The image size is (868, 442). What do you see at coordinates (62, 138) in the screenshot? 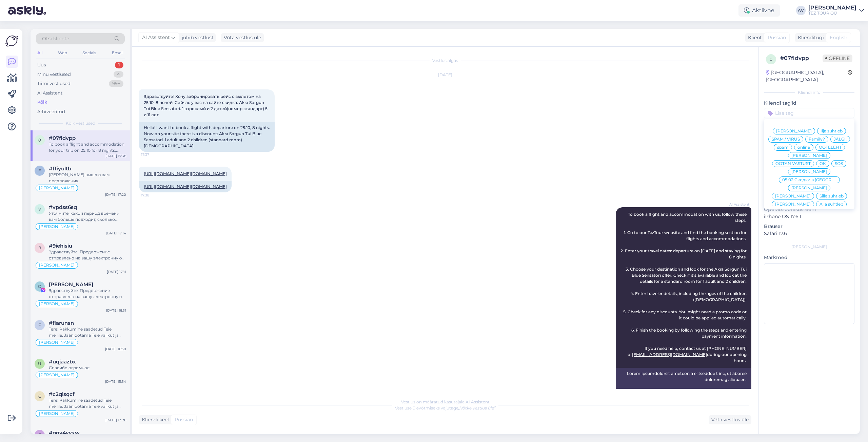
I see `span: #07fldvpp` at bounding box center [62, 138].